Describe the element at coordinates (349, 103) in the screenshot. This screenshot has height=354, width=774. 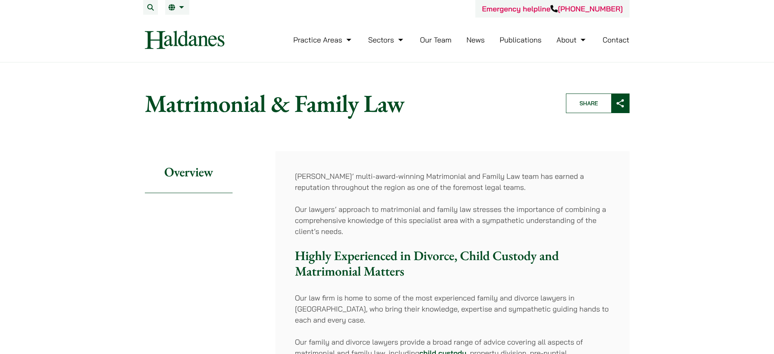
I see `h1: Matrimonial & Family Law` at that location.